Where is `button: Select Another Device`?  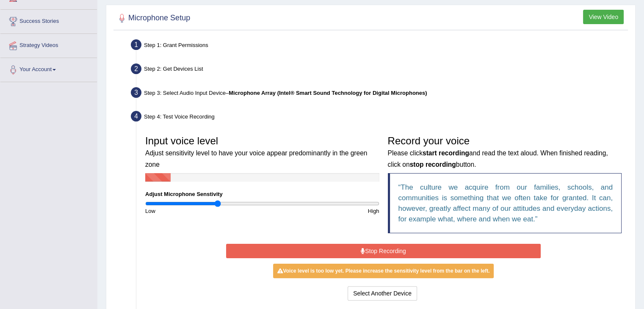
button: Select Another Device is located at coordinates (382, 294).